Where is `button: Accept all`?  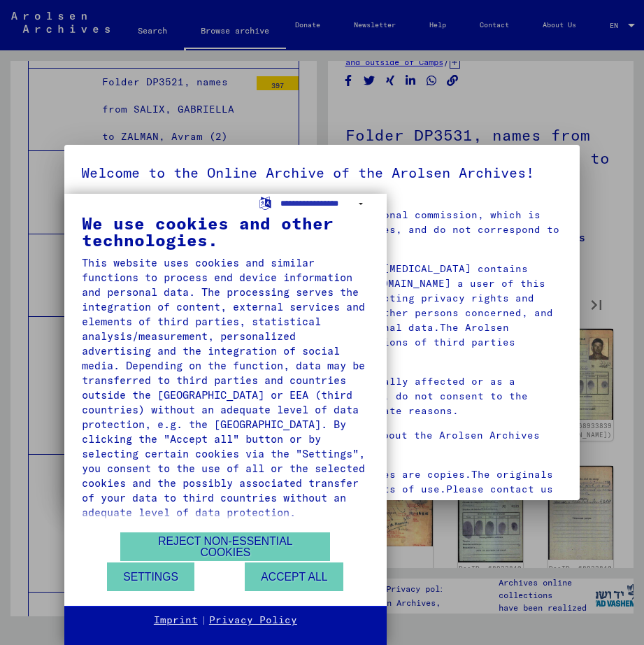
button: Accept all is located at coordinates (294, 577).